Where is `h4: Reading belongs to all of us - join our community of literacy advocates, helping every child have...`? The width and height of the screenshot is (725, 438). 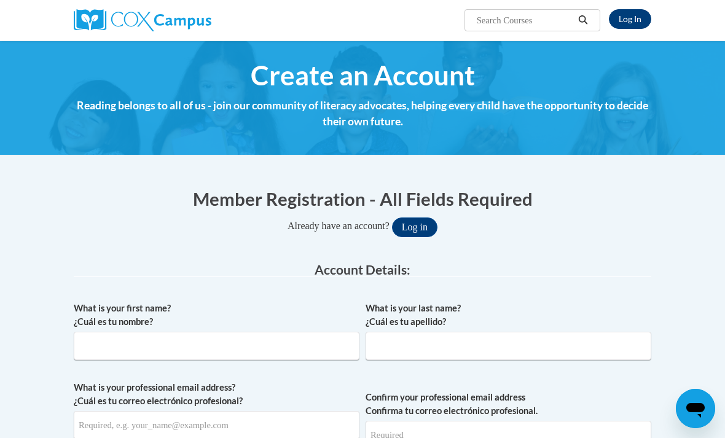
h4: Reading belongs to all of us - join our community of literacy advocates, helping every child have... is located at coordinates (362, 114).